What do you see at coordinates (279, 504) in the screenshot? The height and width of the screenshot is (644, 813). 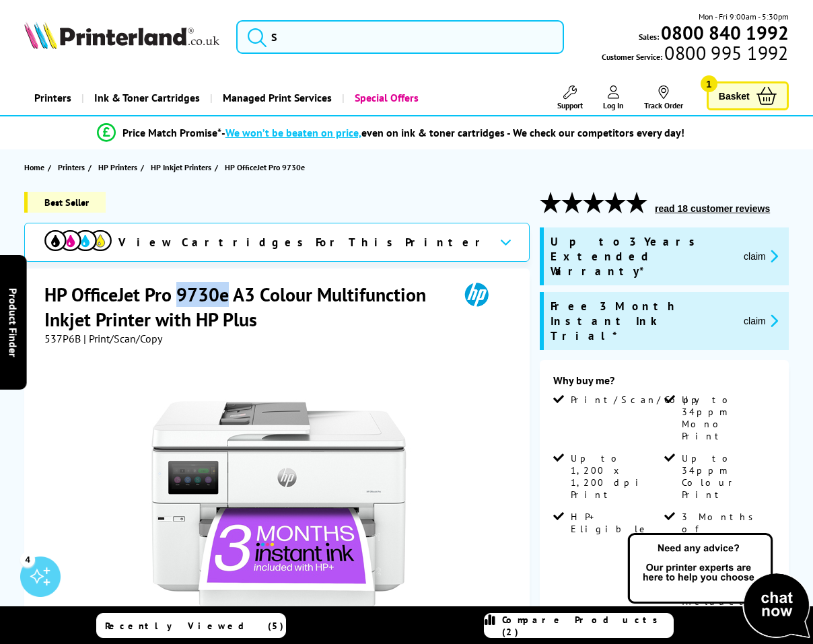 I see `img: HP OfficeJet Pro 9730e` at bounding box center [279, 504].